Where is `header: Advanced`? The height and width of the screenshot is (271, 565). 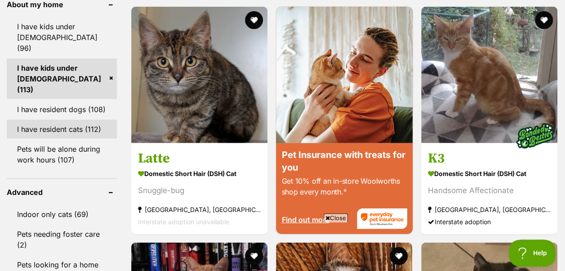 header: Advanced is located at coordinates (62, 192).